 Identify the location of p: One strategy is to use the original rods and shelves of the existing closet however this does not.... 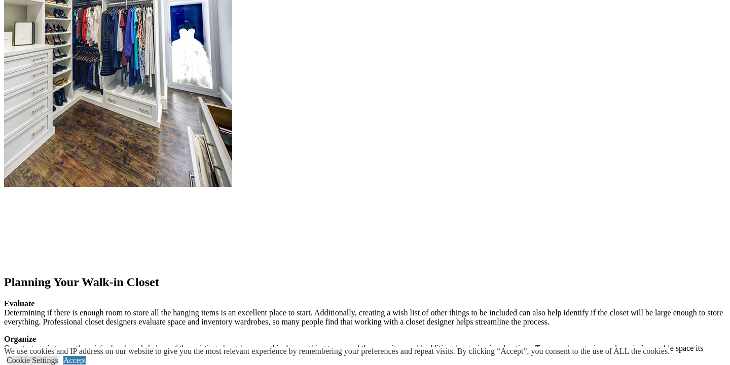
(365, 349).